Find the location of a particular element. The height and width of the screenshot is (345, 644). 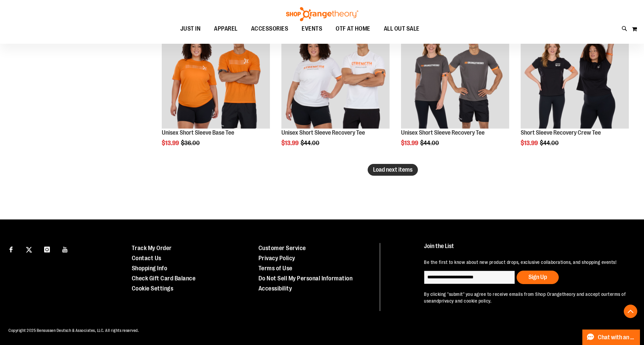

a: Privacy Policy is located at coordinates (277, 258).